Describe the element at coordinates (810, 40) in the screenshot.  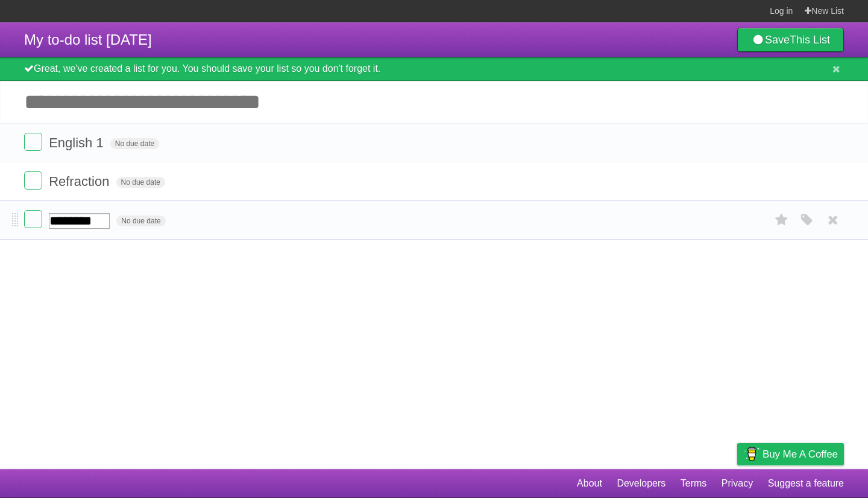
I see `b: This List` at that location.